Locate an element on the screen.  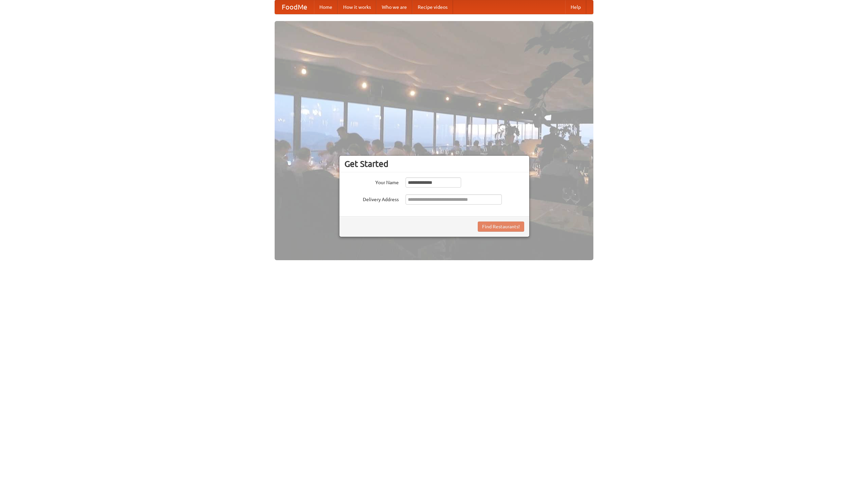
h3: Get Started is located at coordinates (434, 164).